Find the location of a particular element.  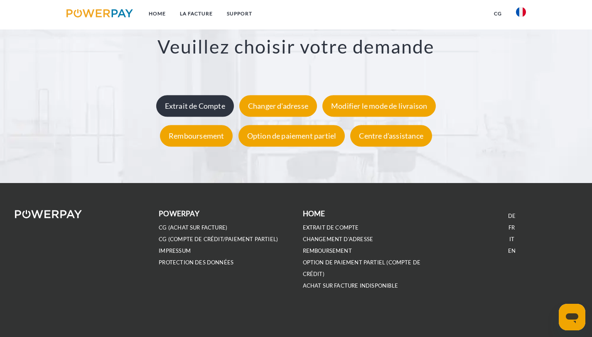

a: Changement d'adresse is located at coordinates (338, 239).